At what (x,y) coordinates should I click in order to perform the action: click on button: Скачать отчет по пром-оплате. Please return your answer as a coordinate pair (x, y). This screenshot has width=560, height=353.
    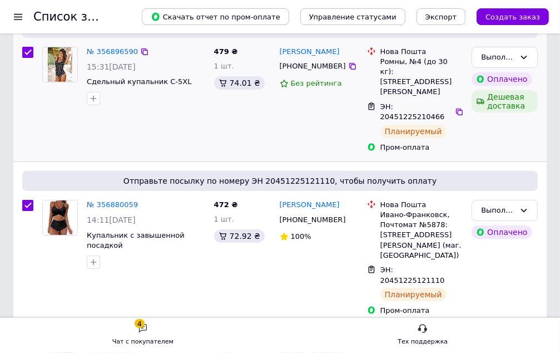
    Looking at the image, I should click on (215, 17).